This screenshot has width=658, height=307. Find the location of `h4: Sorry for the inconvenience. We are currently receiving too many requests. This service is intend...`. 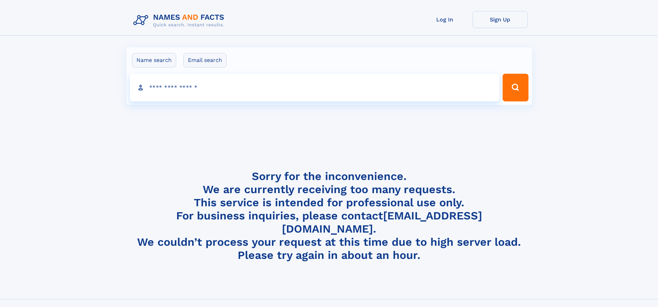

h4: Sorry for the inconvenience. We are currently receiving too many requests. This service is intend... is located at coordinates (329, 215).